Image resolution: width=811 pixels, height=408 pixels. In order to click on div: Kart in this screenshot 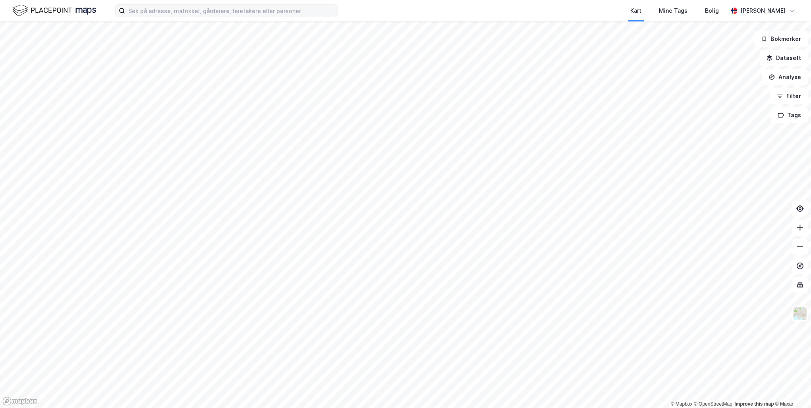, I will do `click(636, 11)`.